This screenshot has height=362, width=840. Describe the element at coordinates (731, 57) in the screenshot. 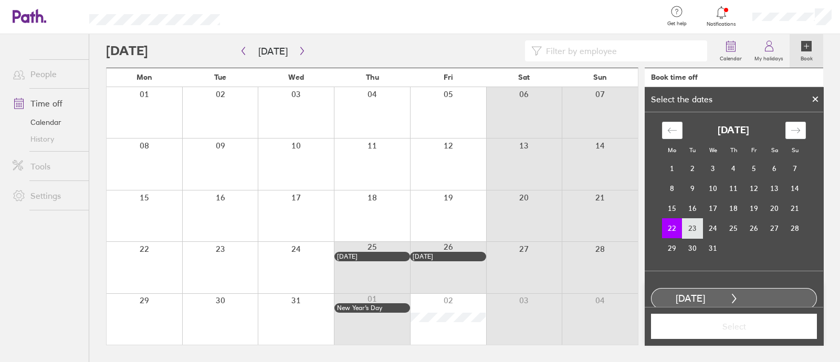

I see `label: Calendar` at that location.